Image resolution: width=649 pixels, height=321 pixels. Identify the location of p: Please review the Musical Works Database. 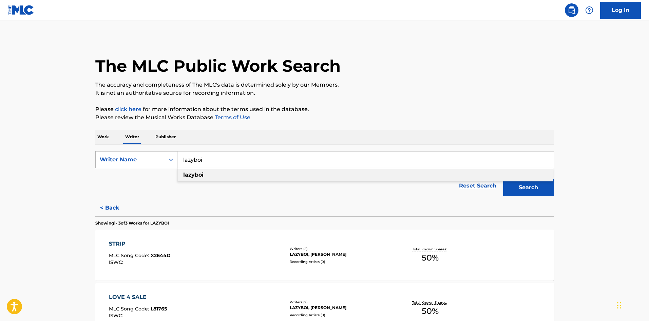
(325, 117).